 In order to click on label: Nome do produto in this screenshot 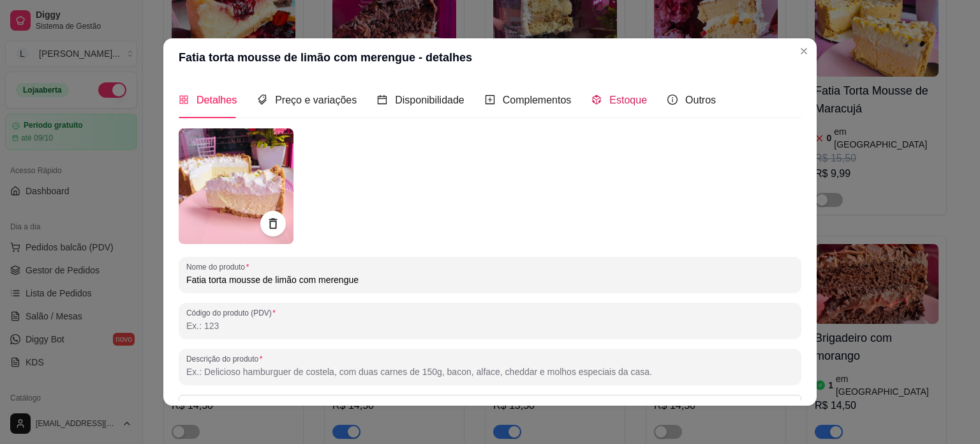, I will do `click(219, 267)`.